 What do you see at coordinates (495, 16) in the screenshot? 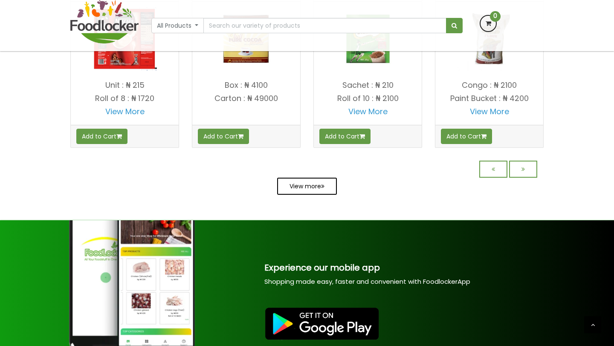
I see `span: 0` at bounding box center [495, 16].